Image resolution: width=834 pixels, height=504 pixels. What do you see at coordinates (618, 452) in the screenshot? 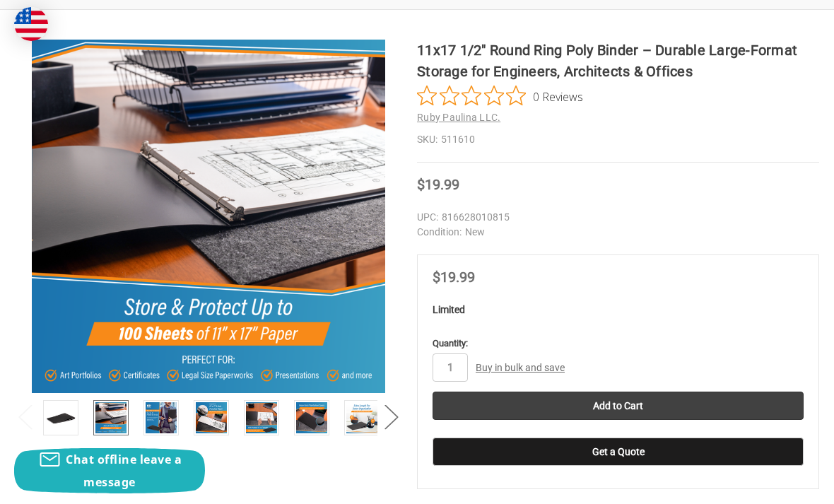
I see `button: Get a Quote` at bounding box center [618, 452].